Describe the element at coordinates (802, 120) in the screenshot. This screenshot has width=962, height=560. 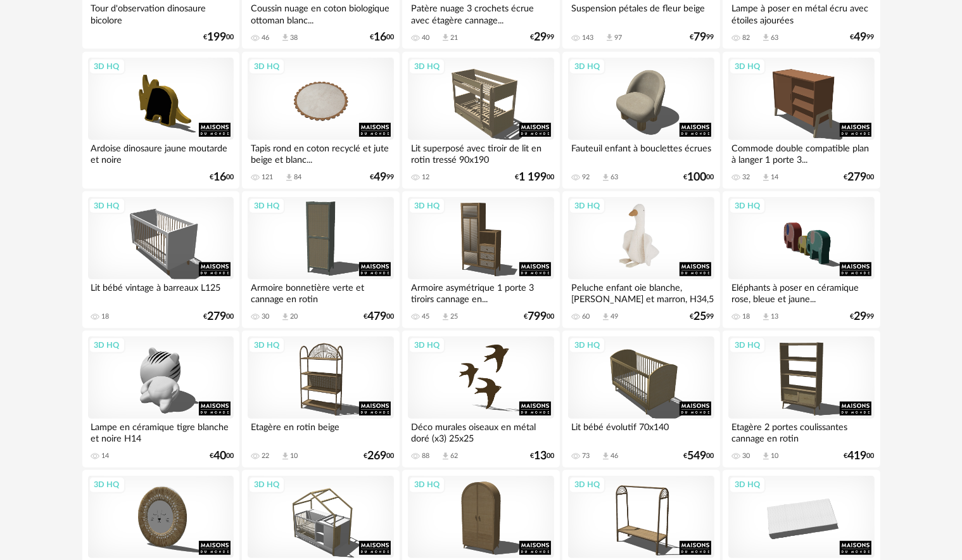
I see `a: 3D HQ Commode double compatible plan à langer 1 porte 3... 32 Download icon 14 €27900` at that location.